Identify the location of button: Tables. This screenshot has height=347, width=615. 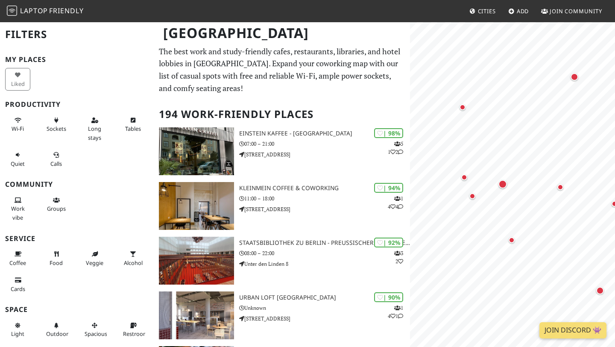
(133, 124).